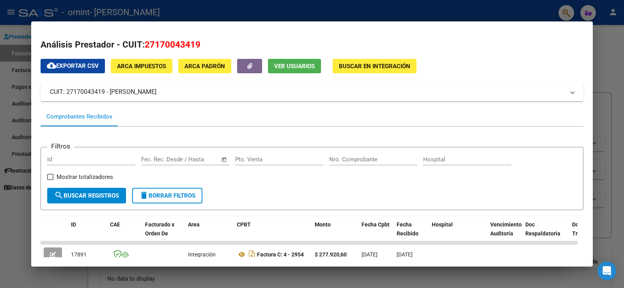 Image resolution: width=624 pixels, height=288 pixels. I want to click on datatable-header-cell: Vencimiento Auditoría, so click(505, 234).